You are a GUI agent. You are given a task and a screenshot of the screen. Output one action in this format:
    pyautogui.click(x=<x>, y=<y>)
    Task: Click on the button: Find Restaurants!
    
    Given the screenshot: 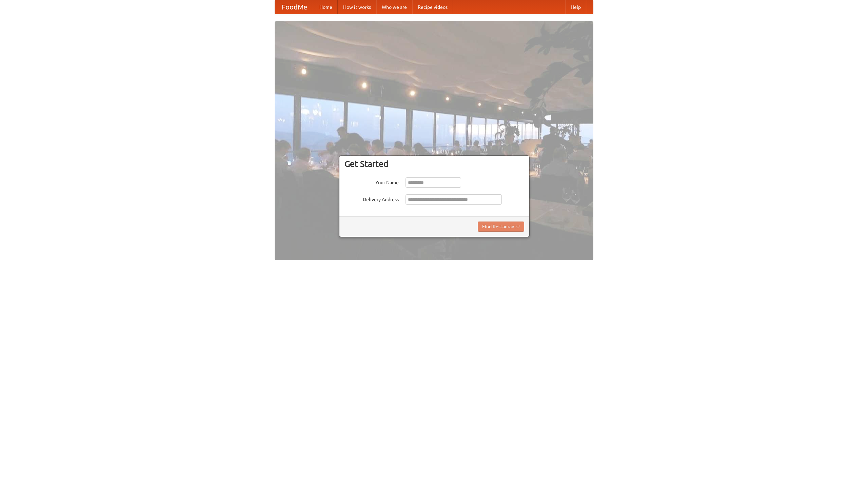 What is the action you would take?
    pyautogui.click(x=501, y=227)
    